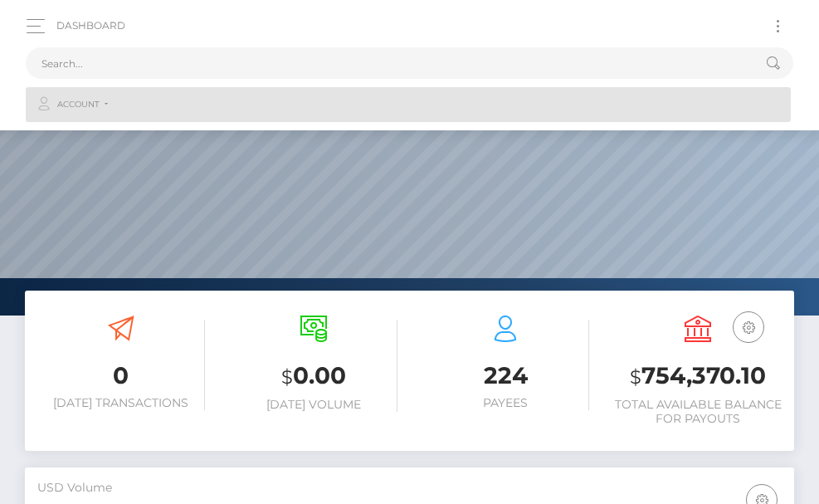  I want to click on span: Account, so click(78, 104).